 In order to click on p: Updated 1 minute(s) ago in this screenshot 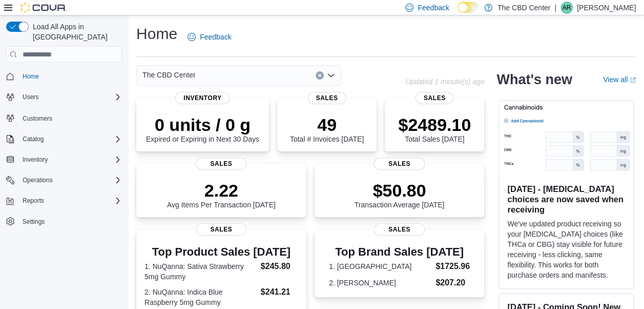, I will do `click(445, 82)`.